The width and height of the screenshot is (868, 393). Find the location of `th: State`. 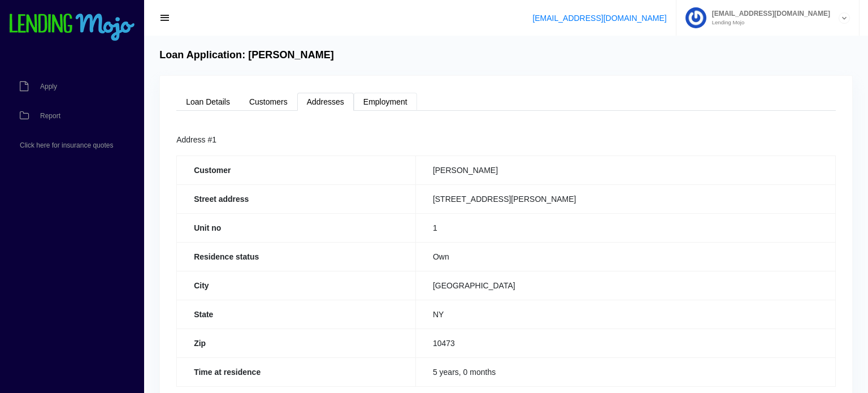

th: State is located at coordinates (296, 314).